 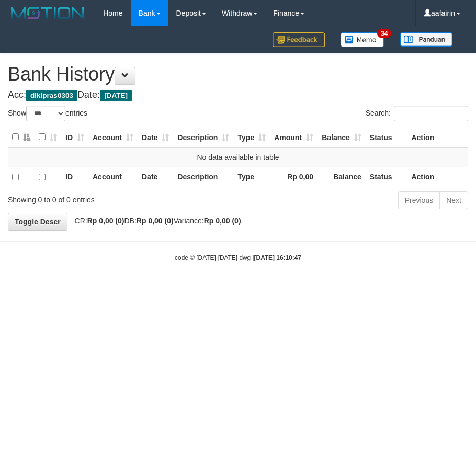 I want to click on a: Next, so click(x=454, y=200).